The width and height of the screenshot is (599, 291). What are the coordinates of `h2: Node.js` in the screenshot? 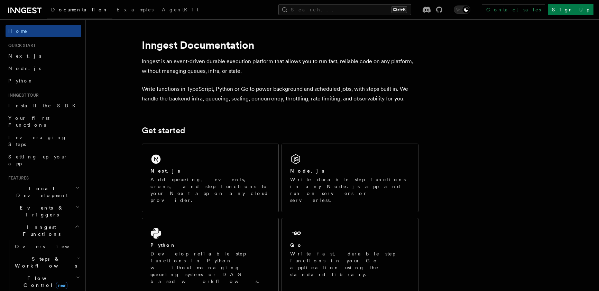 It's located at (307, 171).